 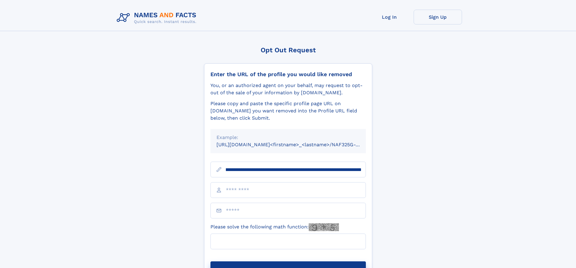 What do you see at coordinates (438, 17) in the screenshot?
I see `a: Sign Up` at bounding box center [438, 17].